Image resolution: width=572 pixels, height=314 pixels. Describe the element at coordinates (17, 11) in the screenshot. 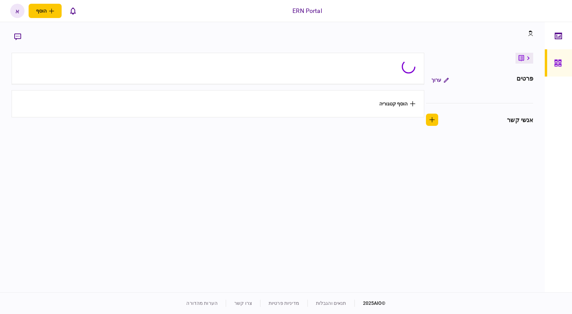

I see `div: א` at that location.